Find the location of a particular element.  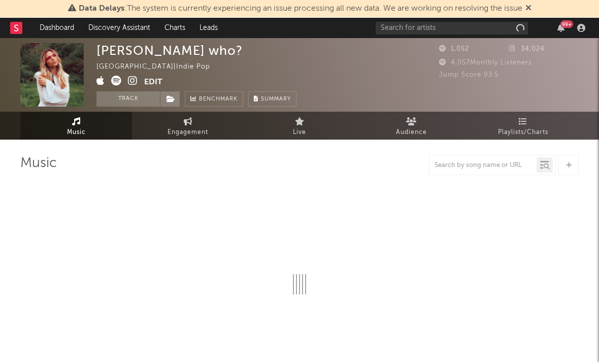

span: Summary is located at coordinates (276, 99).